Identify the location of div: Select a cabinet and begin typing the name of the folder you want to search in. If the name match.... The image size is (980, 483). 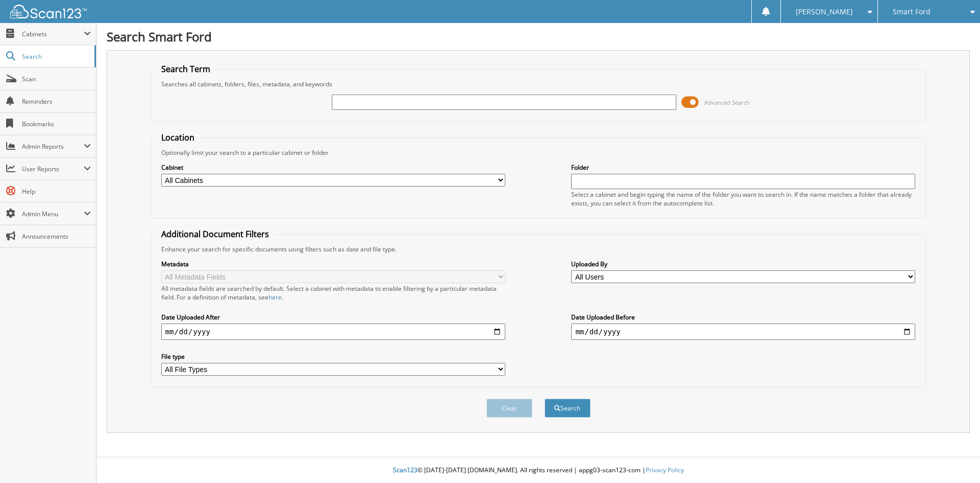
(743, 198).